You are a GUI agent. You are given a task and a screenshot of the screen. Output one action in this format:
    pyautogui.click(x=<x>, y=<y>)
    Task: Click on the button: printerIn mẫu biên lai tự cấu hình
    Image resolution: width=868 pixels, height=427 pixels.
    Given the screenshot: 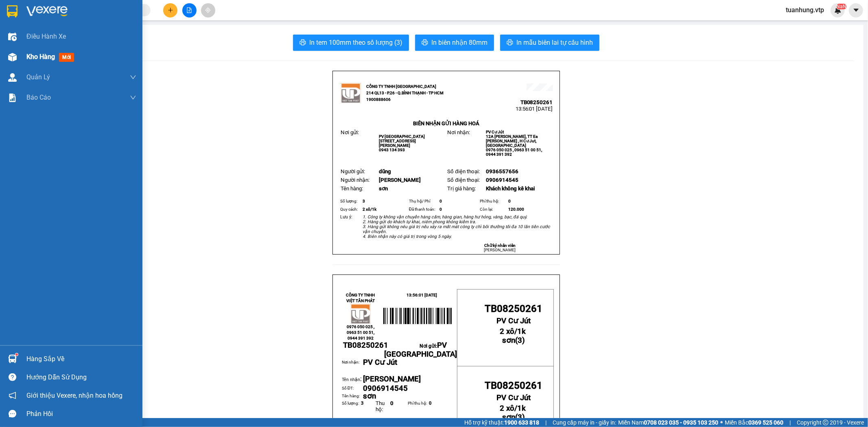 What is the action you would take?
    pyautogui.click(x=549, y=43)
    